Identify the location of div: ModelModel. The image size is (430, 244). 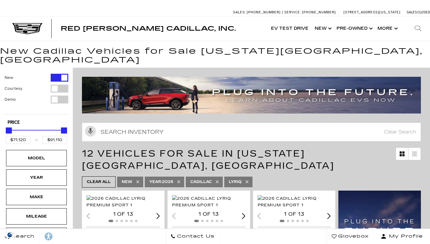
(36, 158).